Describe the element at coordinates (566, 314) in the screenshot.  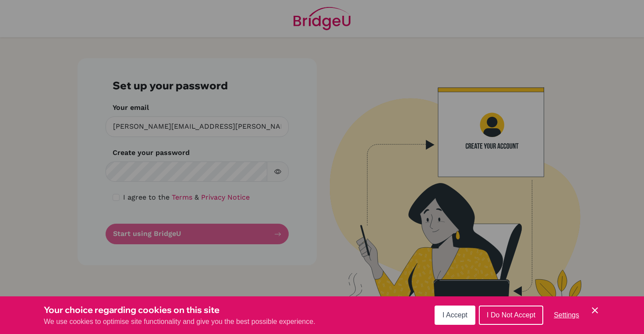
I see `button: Settings` at that location.